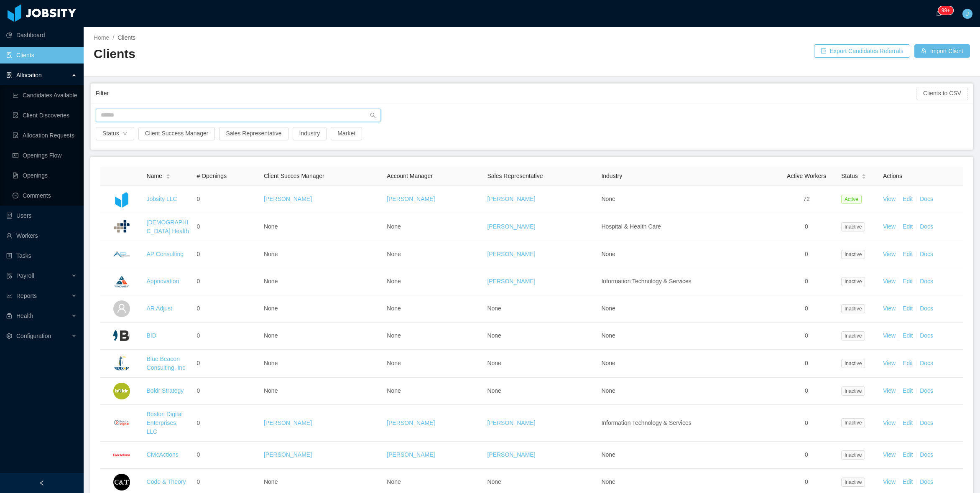 This screenshot has height=493, width=980. I want to click on a: AP Consulting, so click(165, 254).